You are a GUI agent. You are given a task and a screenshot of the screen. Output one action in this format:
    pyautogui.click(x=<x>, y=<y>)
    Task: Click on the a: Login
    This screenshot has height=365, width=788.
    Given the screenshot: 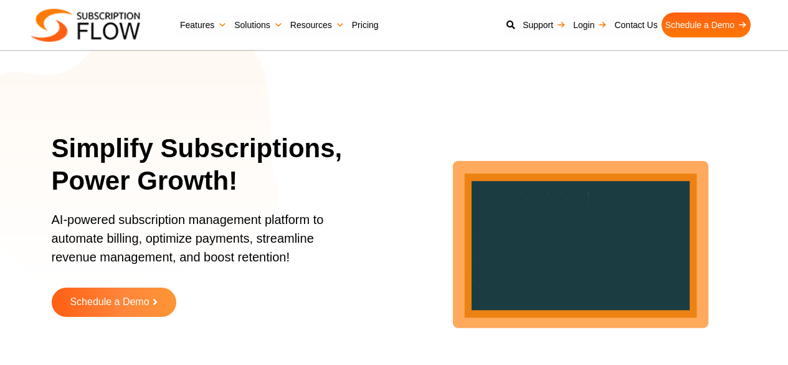 What is the action you would take?
    pyautogui.click(x=590, y=25)
    